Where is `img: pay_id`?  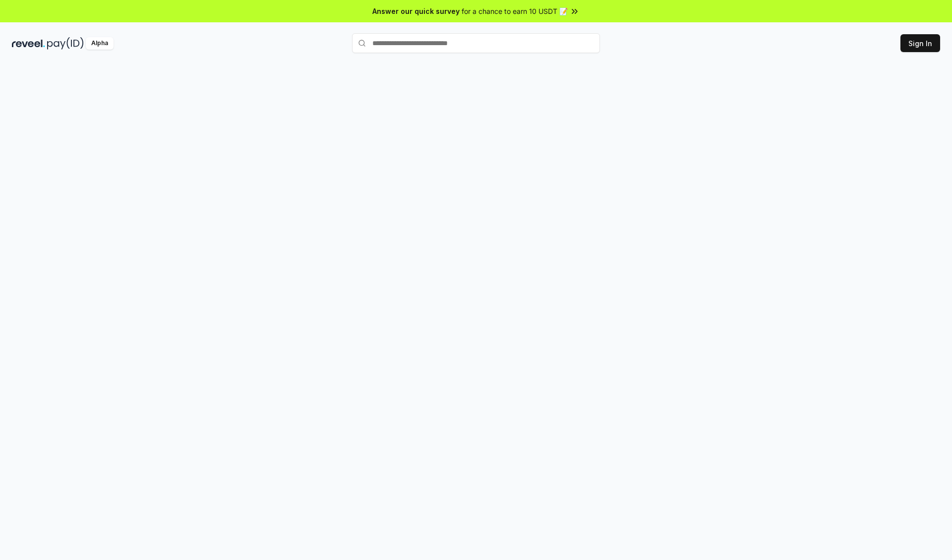 img: pay_id is located at coordinates (66, 43).